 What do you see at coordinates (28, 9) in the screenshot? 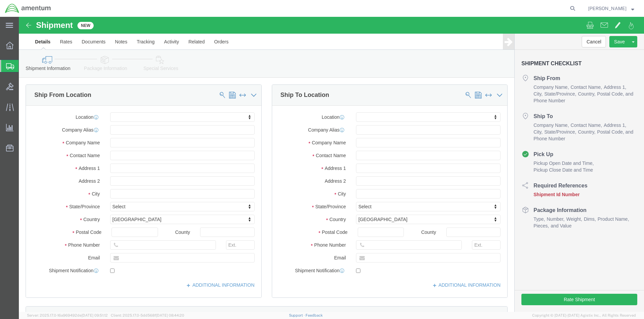
I see `img: logo` at bounding box center [28, 9].